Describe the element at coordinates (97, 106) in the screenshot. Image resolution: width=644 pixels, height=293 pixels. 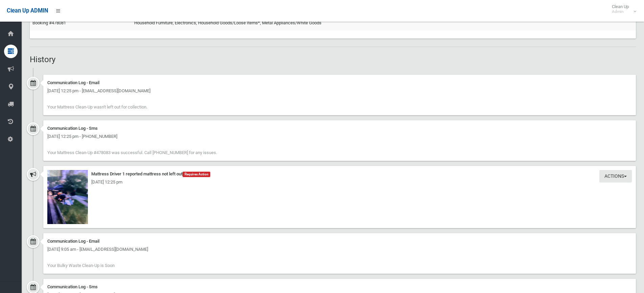
I see `span: Your Mattress Clean-Up wasn't left out for collection.` at that location.